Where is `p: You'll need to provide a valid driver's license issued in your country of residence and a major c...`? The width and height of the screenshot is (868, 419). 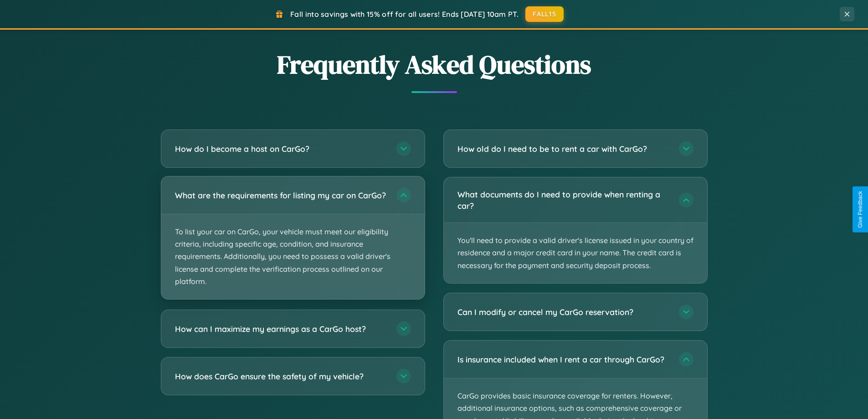 p: You'll need to provide a valid driver's license issued in your country of residence and a major c... is located at coordinates (576, 253).